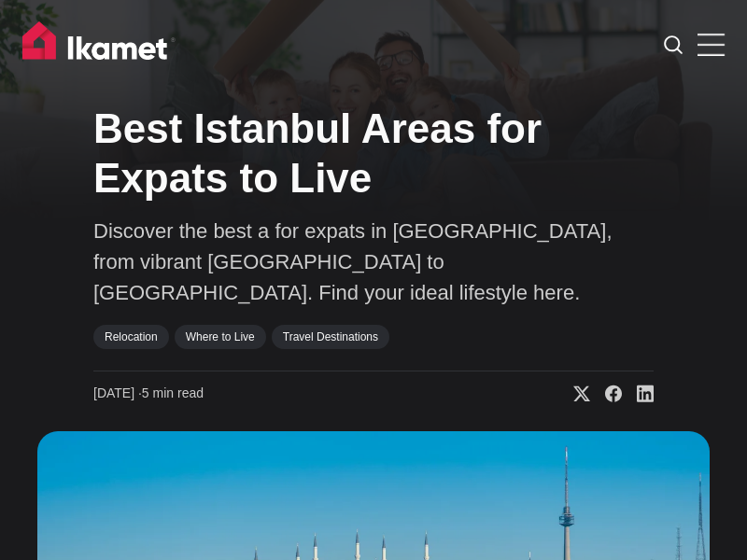  Describe the element at coordinates (331, 337) in the screenshot. I see `a: Travel Destinations` at that location.